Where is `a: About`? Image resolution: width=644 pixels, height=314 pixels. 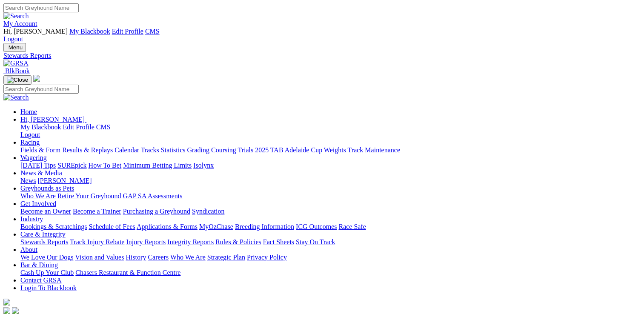 a: About is located at coordinates (29, 250).